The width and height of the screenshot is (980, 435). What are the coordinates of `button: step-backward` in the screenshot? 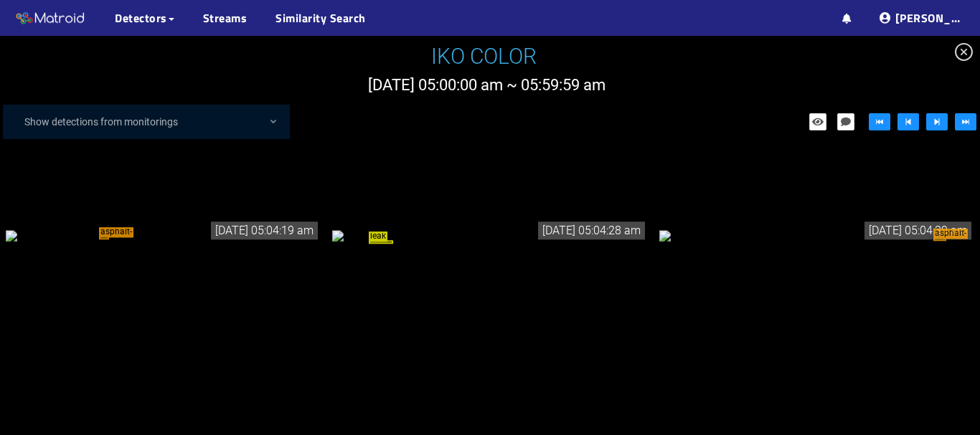 It's located at (908, 122).